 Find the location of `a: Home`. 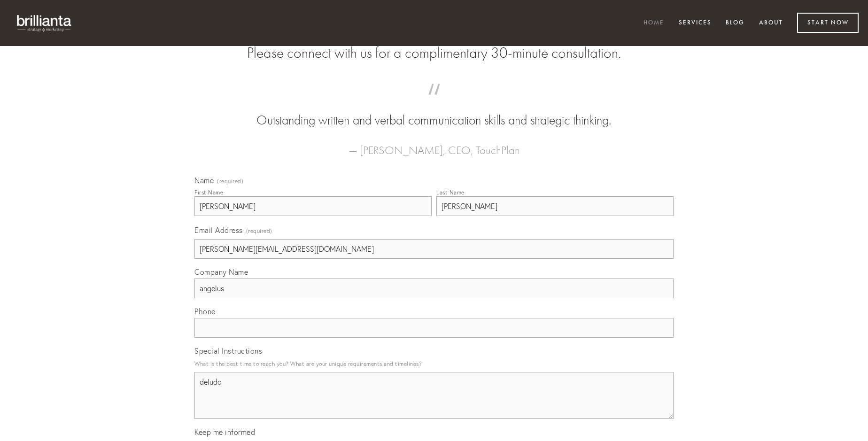

a: Home is located at coordinates (654, 23).